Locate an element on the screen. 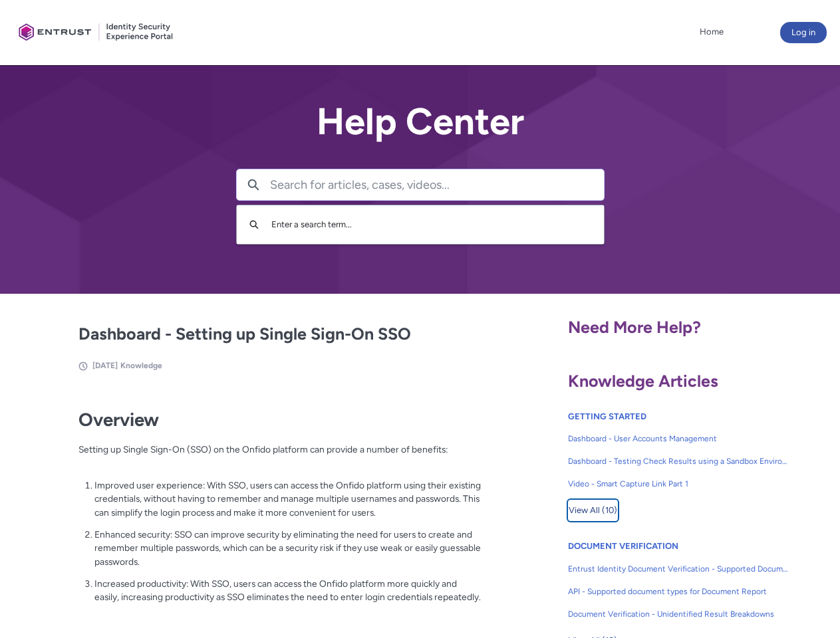  p: Increased productivity: With SSO, users can access the Onfido platform more quickly and easily, i... is located at coordinates (288, 591).